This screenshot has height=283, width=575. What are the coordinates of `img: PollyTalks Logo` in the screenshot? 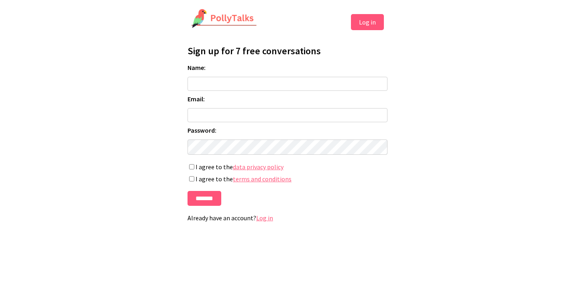 It's located at (224, 19).